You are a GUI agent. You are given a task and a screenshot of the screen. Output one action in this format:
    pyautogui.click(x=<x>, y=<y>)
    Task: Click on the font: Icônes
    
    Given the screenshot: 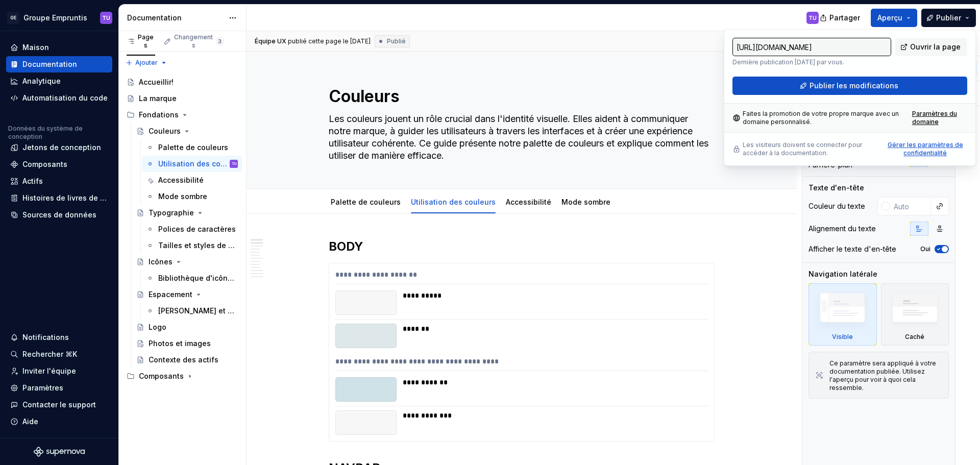 What is the action you would take?
    pyautogui.click(x=160, y=261)
    